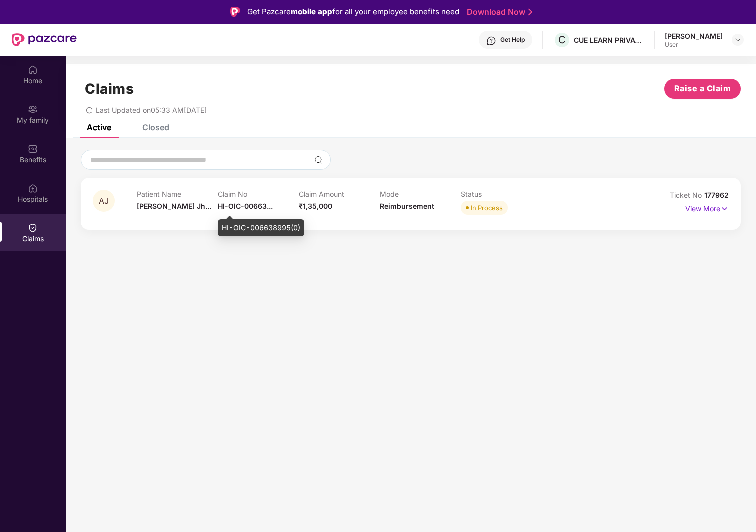 Image resolution: width=756 pixels, height=532 pixels. What do you see at coordinates (688, 195) in the screenshot?
I see `span: Ticket No` at bounding box center [688, 195].